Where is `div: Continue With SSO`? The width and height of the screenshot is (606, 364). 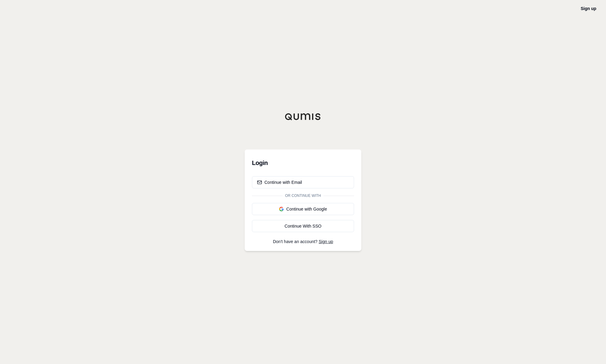
div: Continue With SSO is located at coordinates (303, 226).